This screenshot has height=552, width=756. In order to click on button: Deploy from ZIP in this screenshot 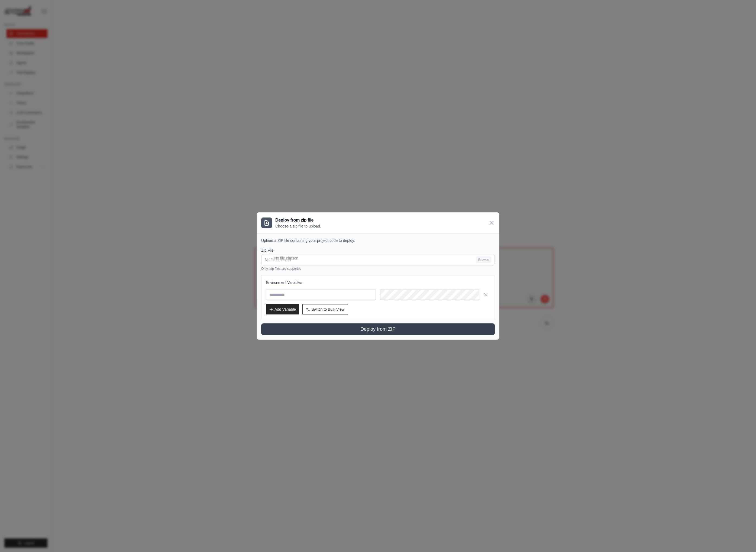, I will do `click(378, 329)`.